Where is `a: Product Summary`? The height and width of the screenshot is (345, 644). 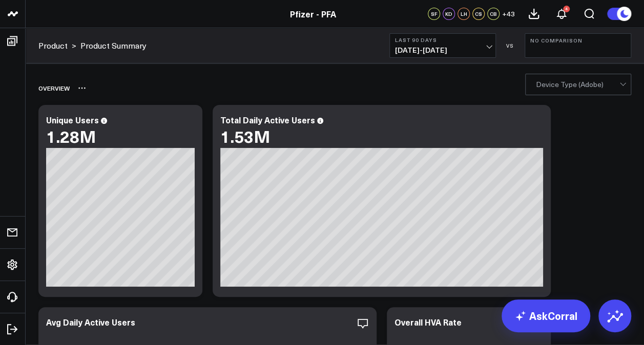 a: Product Summary is located at coordinates (113, 45).